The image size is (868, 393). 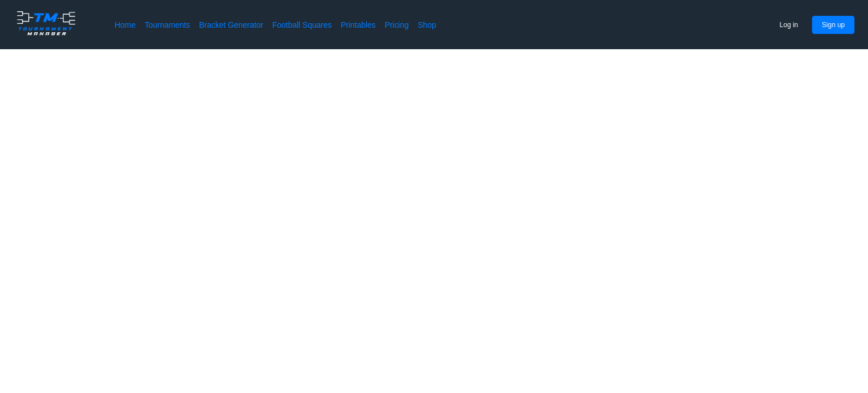 I want to click on a: Printables, so click(x=358, y=25).